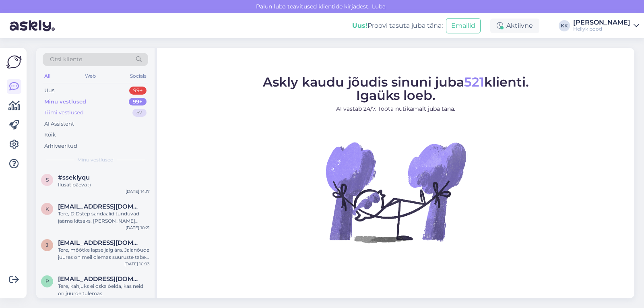 The image size is (644, 308). What do you see at coordinates (104, 290) in the screenshot?
I see `div: Tere, kahjuks ei oska öelda, kas neid on juurde tulemas.` at bounding box center [104, 290].